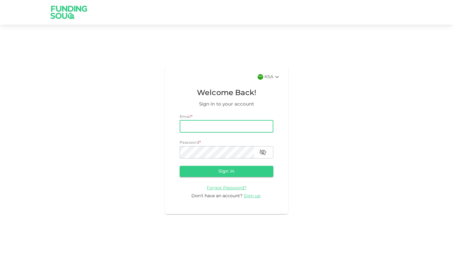 This screenshot has width=453, height=256. I want to click on a: Forgot Password?, so click(227, 188).